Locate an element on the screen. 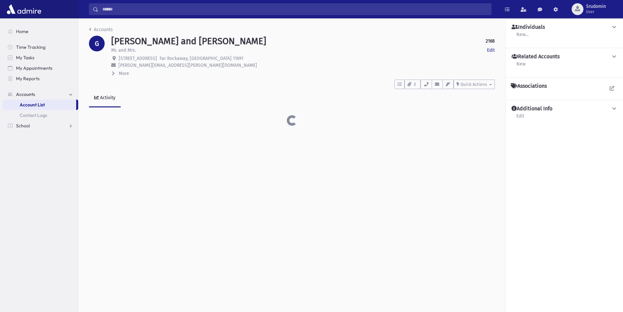 The image size is (623, 312). button: More is located at coordinates (120, 73).